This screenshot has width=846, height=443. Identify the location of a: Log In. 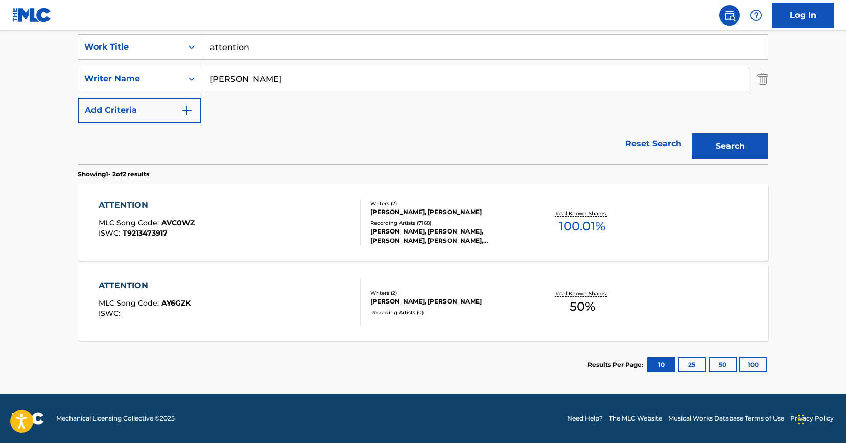
(803, 15).